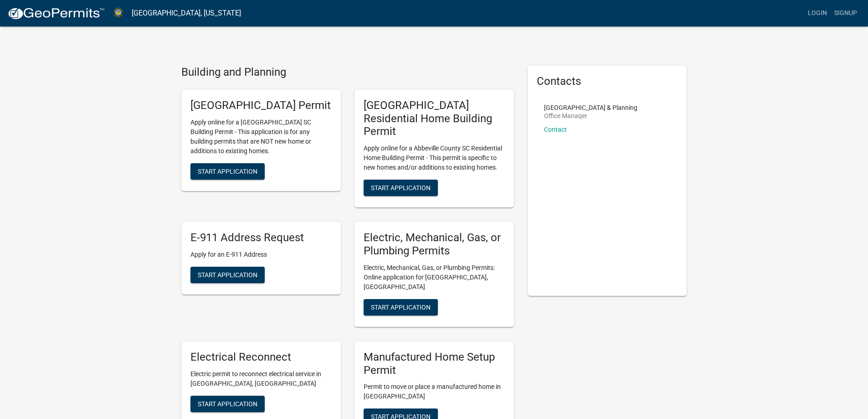 This screenshot has height=419, width=868. What do you see at coordinates (261, 255) in the screenshot?
I see `p: Apply for an E-911 Address` at bounding box center [261, 255].